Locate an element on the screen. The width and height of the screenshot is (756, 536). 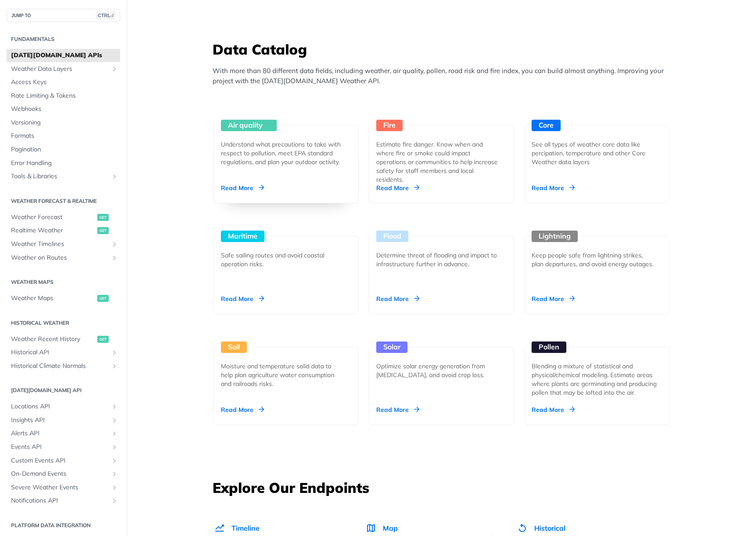
img: Map is located at coordinates (371, 528).